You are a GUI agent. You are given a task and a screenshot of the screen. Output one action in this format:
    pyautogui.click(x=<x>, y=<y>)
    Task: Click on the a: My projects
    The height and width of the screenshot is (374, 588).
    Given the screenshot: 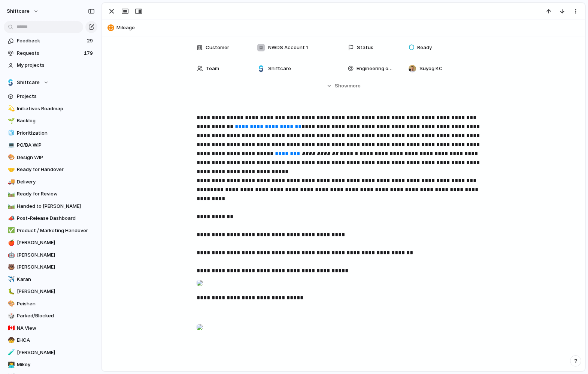 What is the action you would take?
    pyautogui.click(x=50, y=65)
    